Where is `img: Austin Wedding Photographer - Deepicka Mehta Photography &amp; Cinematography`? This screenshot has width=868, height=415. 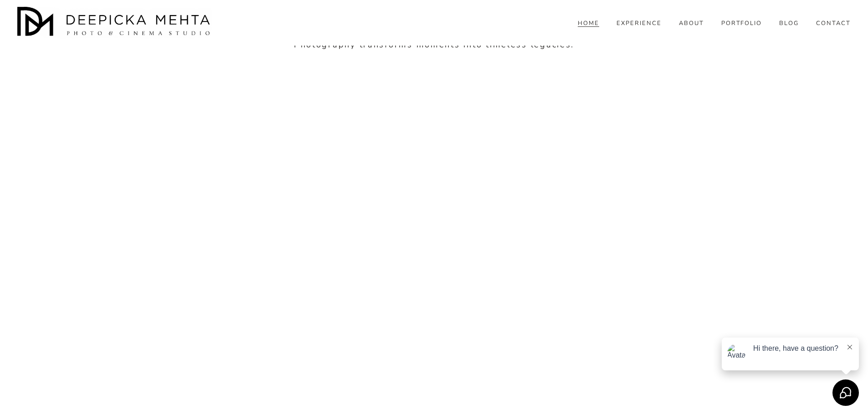 img: Austin Wedding Photographer - Deepicka Mehta Photography &amp; Cinematography is located at coordinates (115, 23).